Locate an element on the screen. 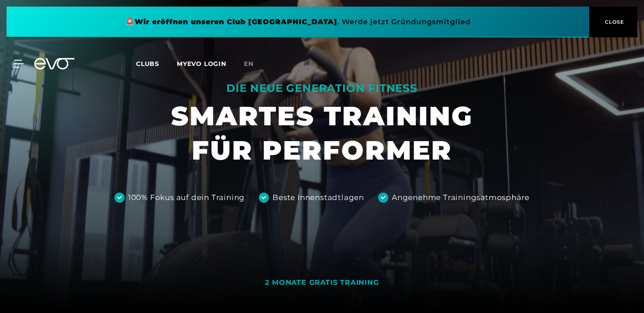 This screenshot has width=644, height=313. a: MYEVO LOGIN is located at coordinates (201, 64).